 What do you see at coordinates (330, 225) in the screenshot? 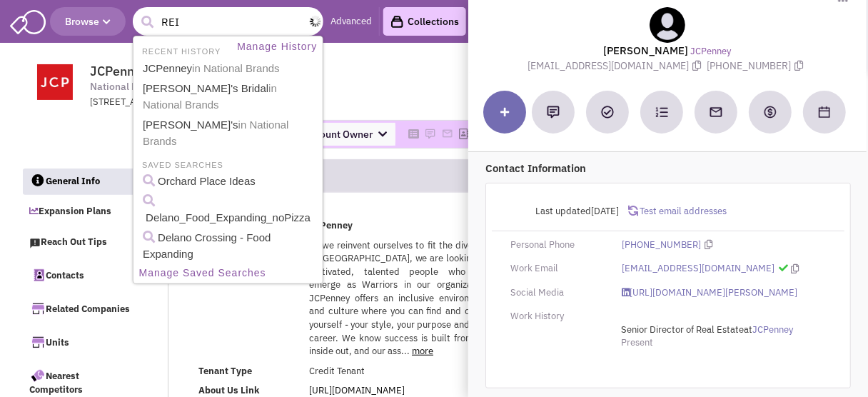
I see `b: JCPenney` at bounding box center [330, 225].